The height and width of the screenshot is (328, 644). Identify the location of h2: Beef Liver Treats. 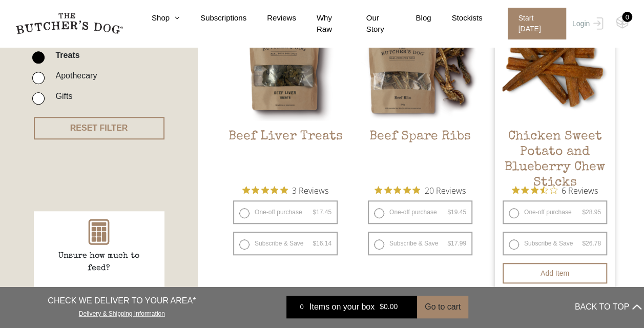
(285, 153).